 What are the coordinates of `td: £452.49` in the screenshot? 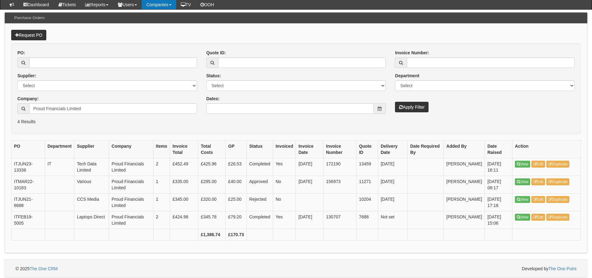 It's located at (184, 167).